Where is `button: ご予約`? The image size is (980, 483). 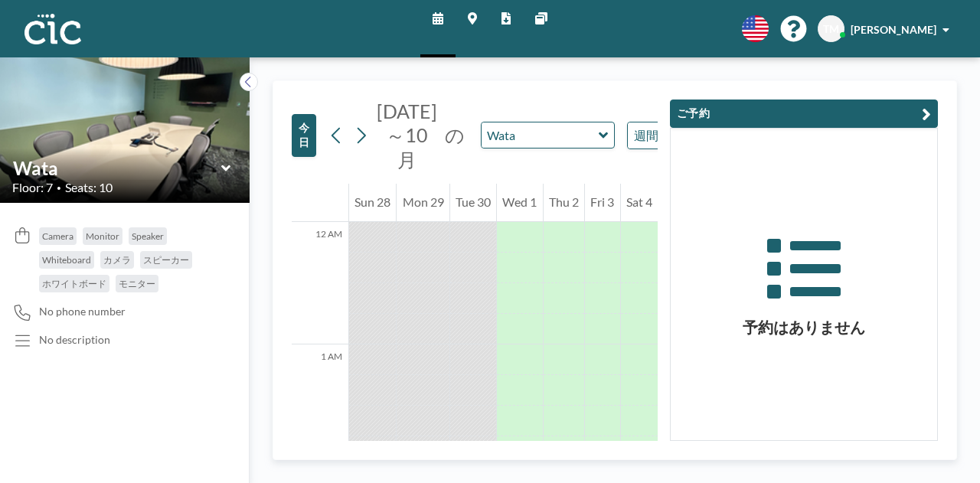
button: ご予約 is located at coordinates (804, 113).